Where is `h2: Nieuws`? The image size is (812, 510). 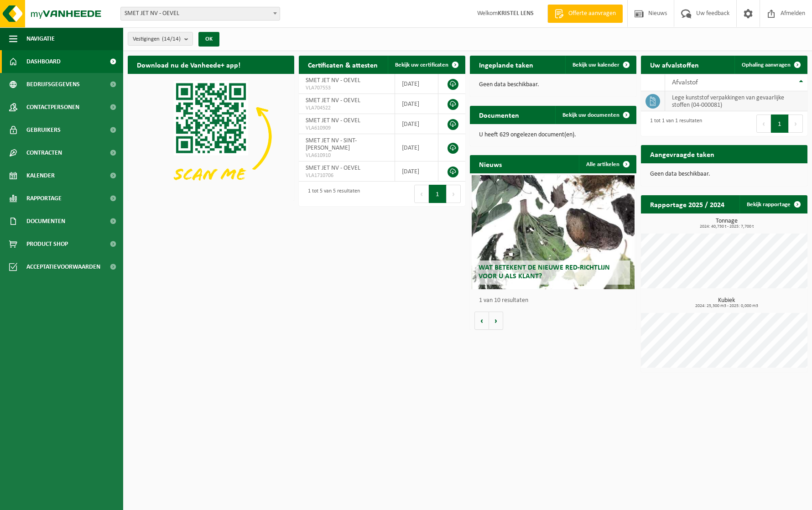
h2: Nieuws is located at coordinates (490, 164).